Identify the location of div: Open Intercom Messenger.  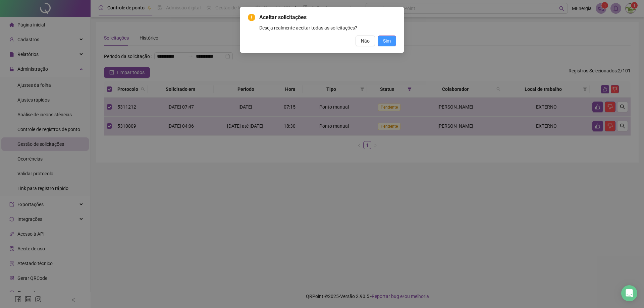
(630, 293).